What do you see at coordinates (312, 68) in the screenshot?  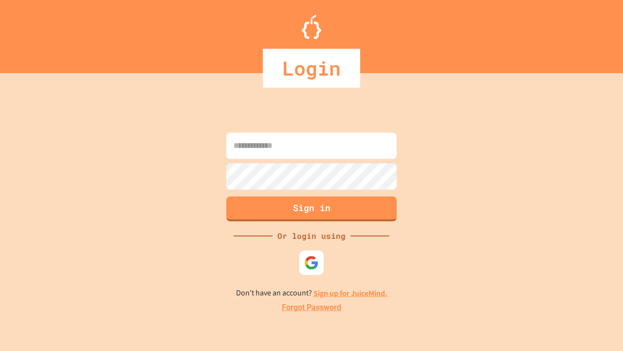 I see `div: Login` at bounding box center [312, 68].